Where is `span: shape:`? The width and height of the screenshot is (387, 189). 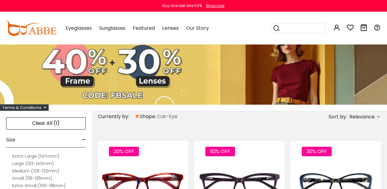 span: shape: is located at coordinates (148, 116).